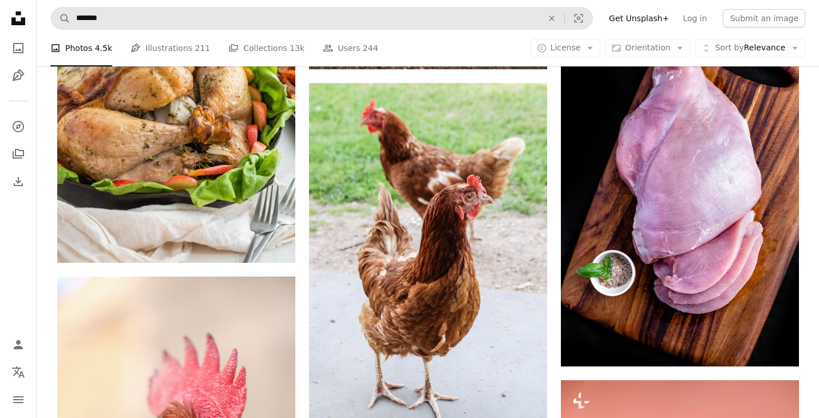 The width and height of the screenshot is (819, 418). Describe the element at coordinates (18, 372) in the screenshot. I see `button: Language` at that location.